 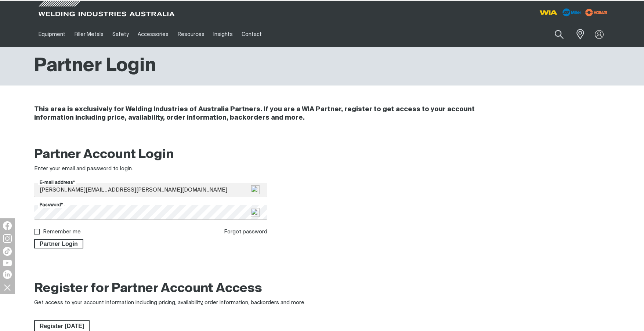 What do you see at coordinates (8, 239) in the screenshot?
I see `img: Instagram` at bounding box center [8, 239].